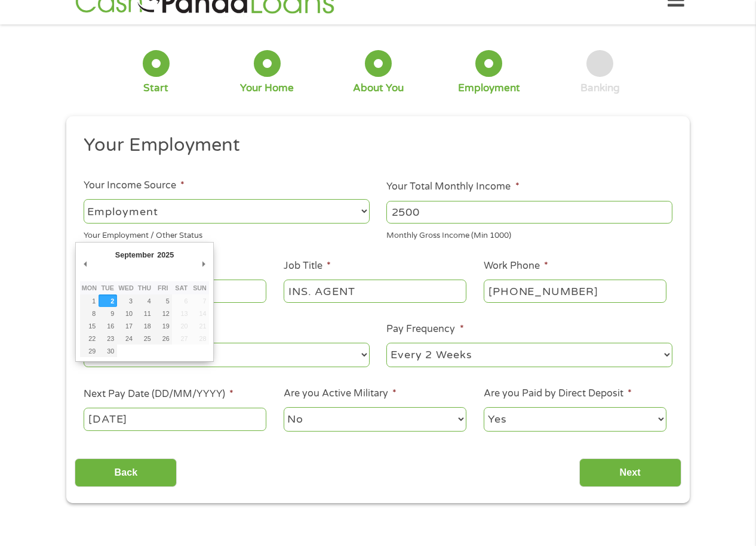 This screenshot has height=546, width=756. Describe the element at coordinates (126, 338) in the screenshot. I see `button: 24` at that location.